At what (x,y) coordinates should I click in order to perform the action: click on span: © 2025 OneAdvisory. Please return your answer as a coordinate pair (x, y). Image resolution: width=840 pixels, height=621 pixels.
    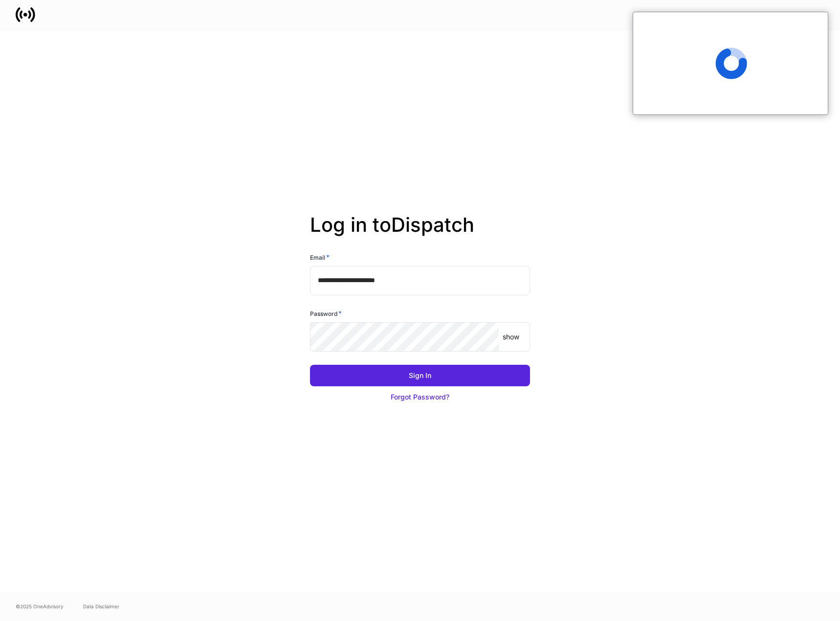
    Looking at the image, I should click on (39, 606).